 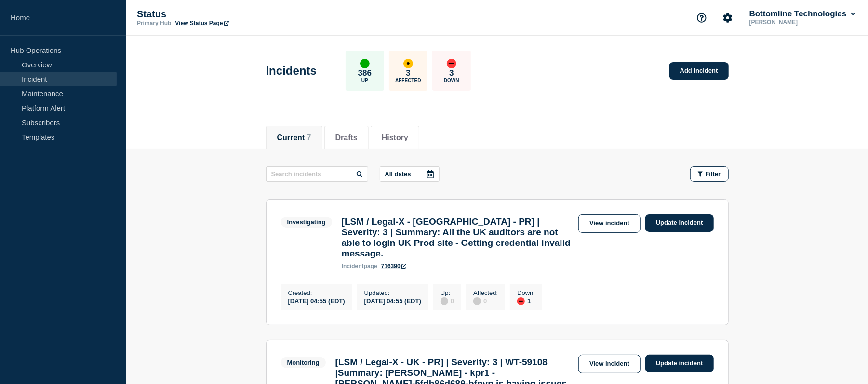 What do you see at coordinates (447, 293) in the screenshot?
I see `p: Up :` at bounding box center [447, 293].